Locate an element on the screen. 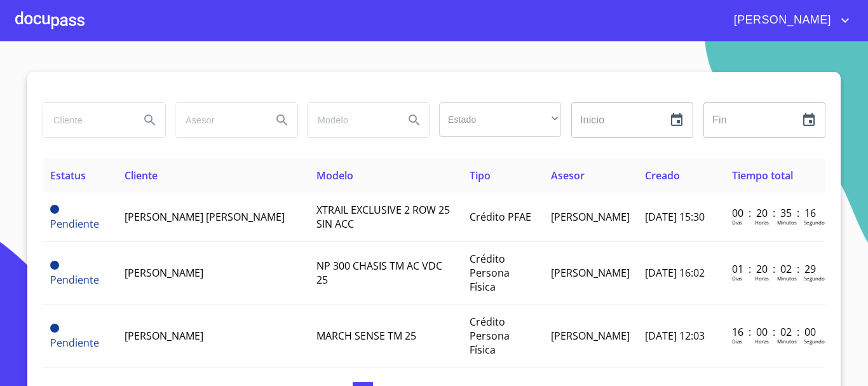 The image size is (868, 386). span: Estatus is located at coordinates (68, 175).